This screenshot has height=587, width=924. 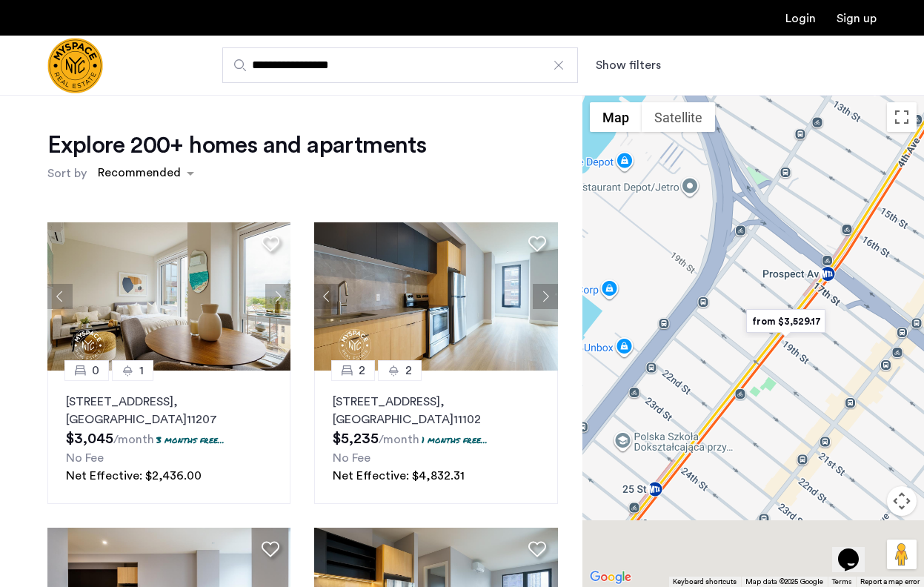 What do you see at coordinates (400, 65) in the screenshot?
I see `input: Apartment Search` at bounding box center [400, 65].